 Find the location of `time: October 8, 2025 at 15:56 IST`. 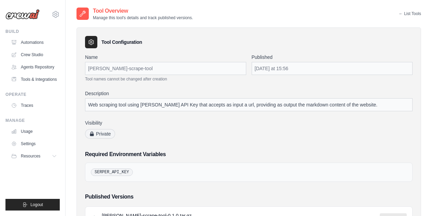

time: October 8, 2025 at 15:56 IST is located at coordinates (272, 68).